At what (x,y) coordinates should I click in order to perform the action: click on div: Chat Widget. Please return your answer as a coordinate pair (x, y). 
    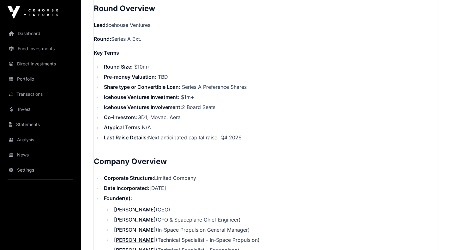
    Looking at the image, I should click on (434, 235).